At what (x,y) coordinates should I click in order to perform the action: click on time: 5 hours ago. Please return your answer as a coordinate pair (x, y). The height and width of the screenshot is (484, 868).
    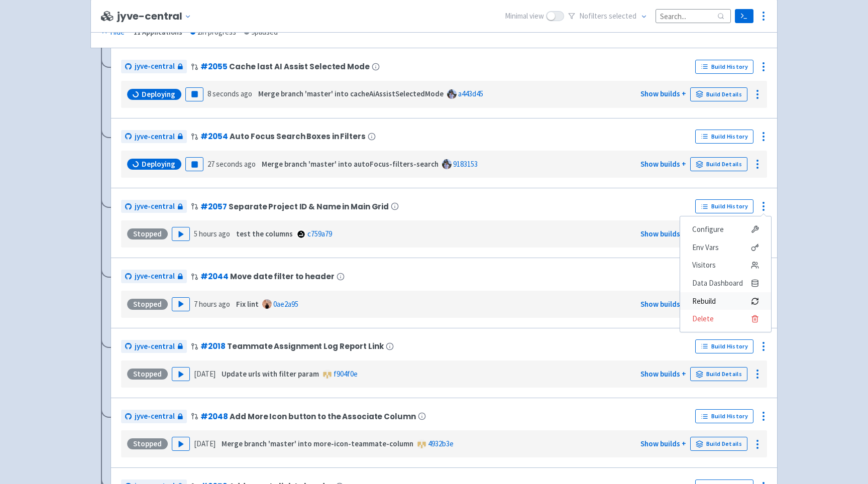
    Looking at the image, I should click on (212, 234).